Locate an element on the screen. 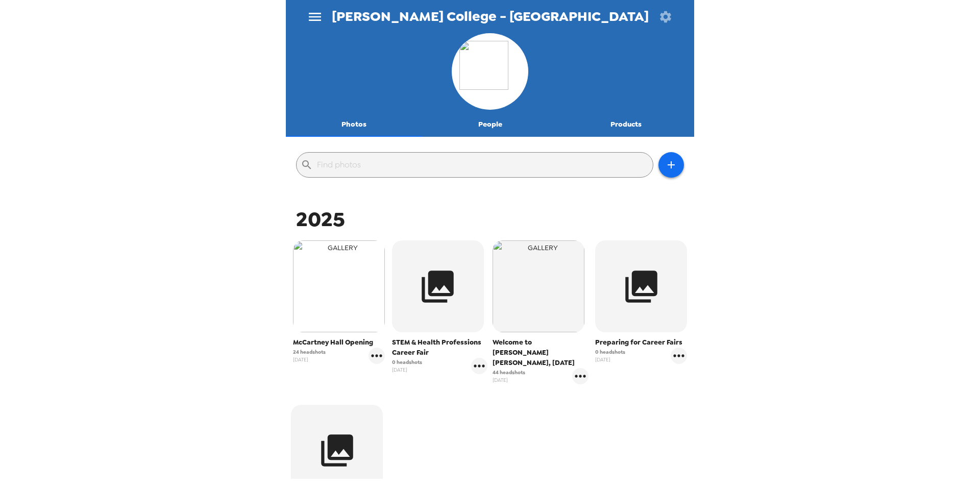 This screenshot has width=980, height=489. button: People is located at coordinates (490, 124).